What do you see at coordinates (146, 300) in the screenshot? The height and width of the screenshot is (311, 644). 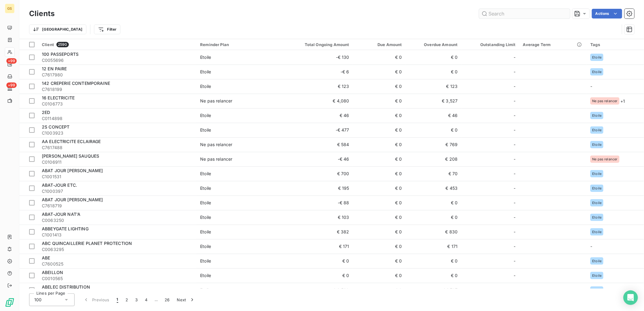 I see `button: 4` at bounding box center [146, 300].